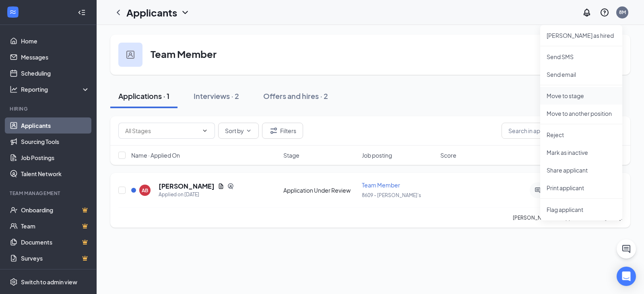  What do you see at coordinates (55, 174) in the screenshot?
I see `a: Talent Network` at bounding box center [55, 174].